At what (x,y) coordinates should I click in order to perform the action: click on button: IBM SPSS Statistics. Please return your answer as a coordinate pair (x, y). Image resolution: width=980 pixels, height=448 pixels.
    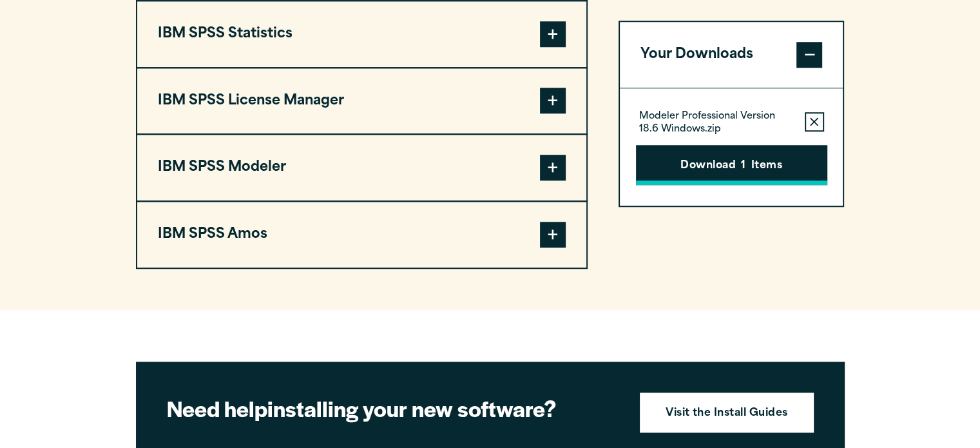
    Looking at the image, I should click on (361, 34).